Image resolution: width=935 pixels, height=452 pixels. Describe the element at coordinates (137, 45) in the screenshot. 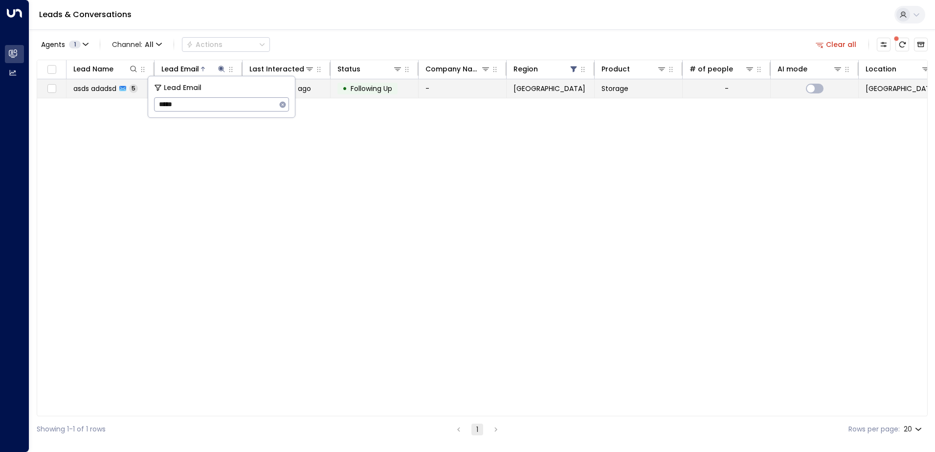

I see `span: Channel:` at that location.